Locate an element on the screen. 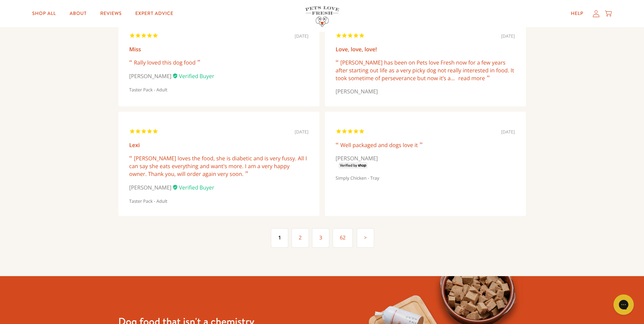  a: Help is located at coordinates (577, 13).